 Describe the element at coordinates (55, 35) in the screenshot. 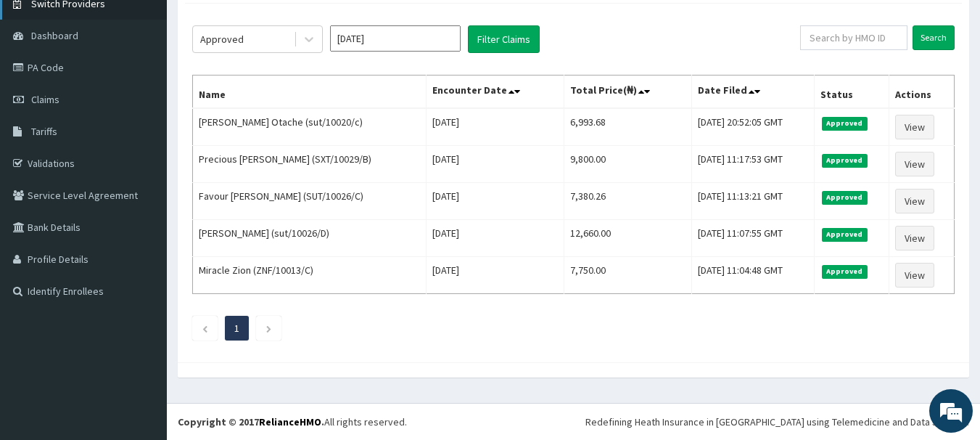

I see `span: Dashboard` at that location.